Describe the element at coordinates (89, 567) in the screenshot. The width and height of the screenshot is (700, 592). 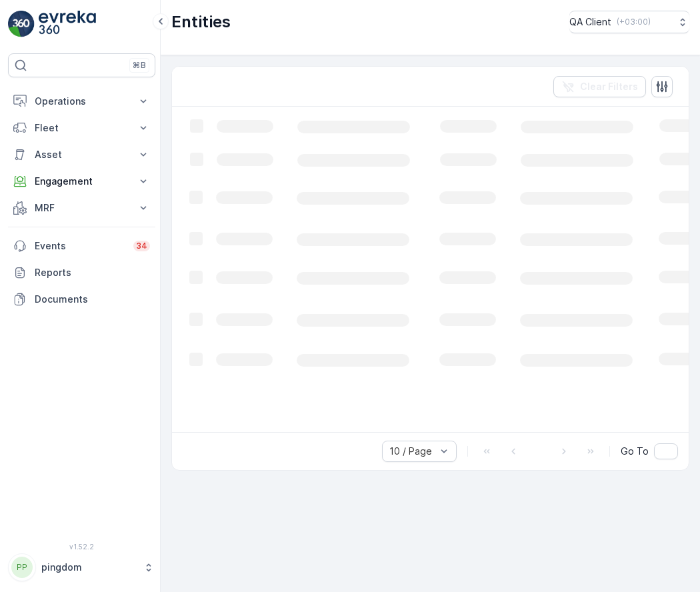
I see `p: pingdom` at that location.